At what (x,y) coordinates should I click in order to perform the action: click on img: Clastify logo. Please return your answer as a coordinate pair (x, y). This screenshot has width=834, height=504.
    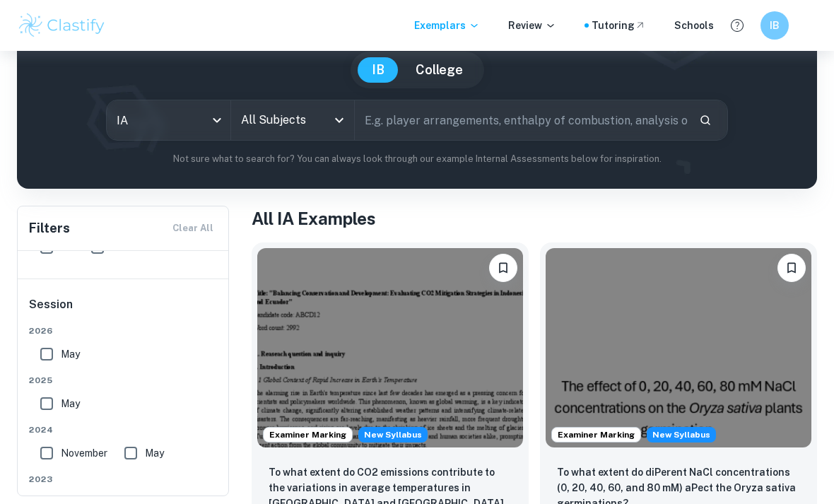
    Looking at the image, I should click on (62, 26).